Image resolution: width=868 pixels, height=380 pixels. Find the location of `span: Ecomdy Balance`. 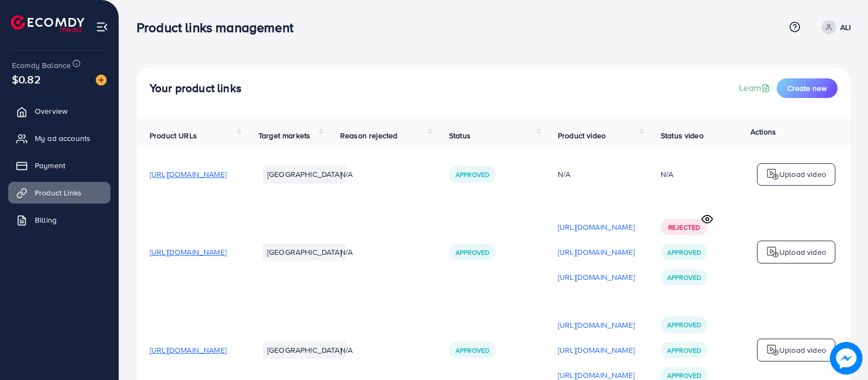

span: Ecomdy Balance is located at coordinates (42, 66).